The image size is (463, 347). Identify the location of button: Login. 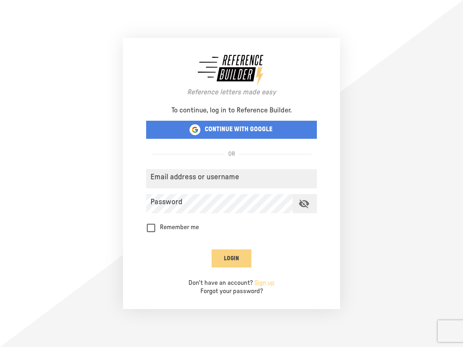
(231, 258).